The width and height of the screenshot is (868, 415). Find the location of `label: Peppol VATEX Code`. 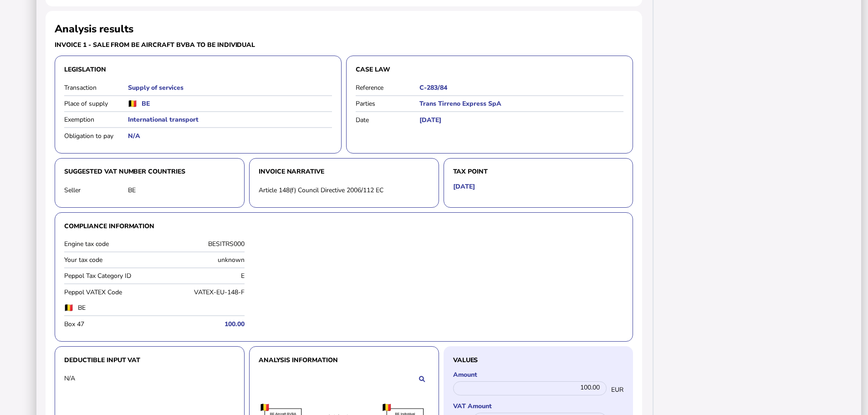

label: Peppol VATEX Code is located at coordinates (108, 292).